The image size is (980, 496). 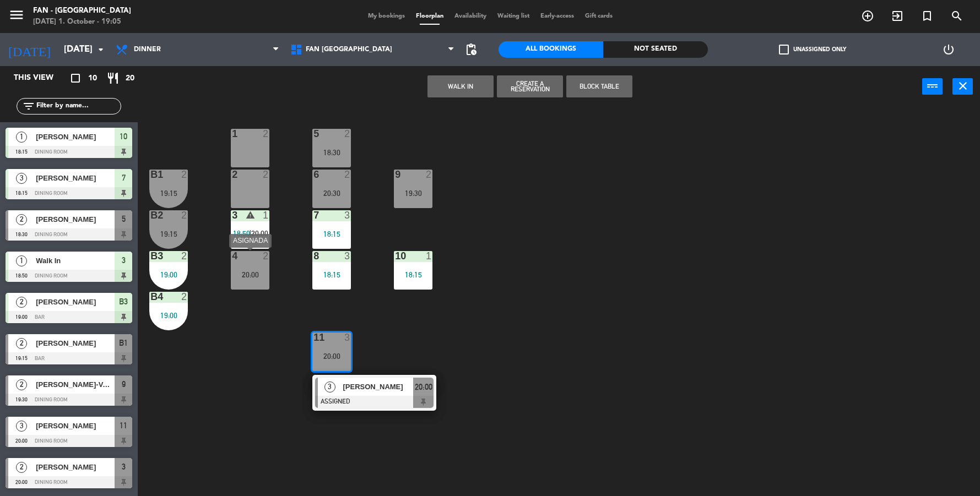 What do you see at coordinates (867, 16) in the screenshot?
I see `i: add_circle_outline` at bounding box center [867, 16].